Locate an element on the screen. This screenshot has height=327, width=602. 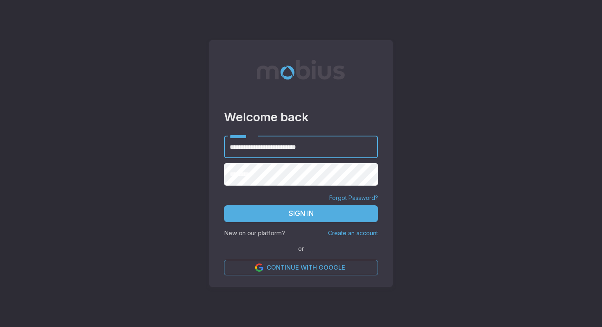
span: or is located at coordinates (301, 249).